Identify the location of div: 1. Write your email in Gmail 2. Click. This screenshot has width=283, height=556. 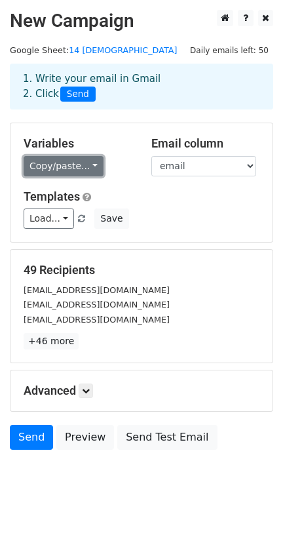
(142, 87).